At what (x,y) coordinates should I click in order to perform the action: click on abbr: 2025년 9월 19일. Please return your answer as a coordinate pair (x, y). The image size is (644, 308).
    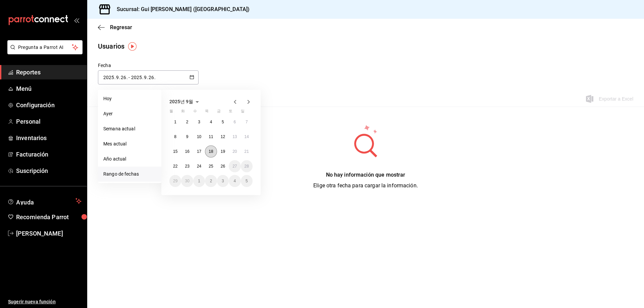
    Looking at the image, I should click on (223, 151).